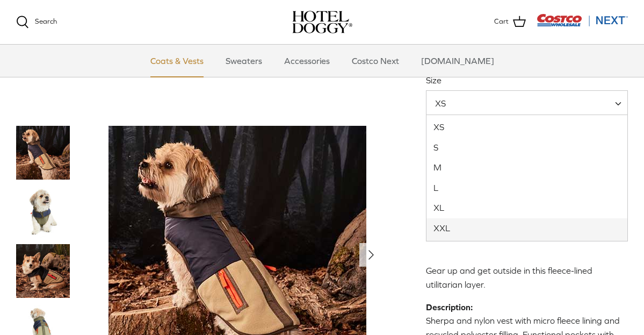  I want to click on li: XXL, so click(527, 229).